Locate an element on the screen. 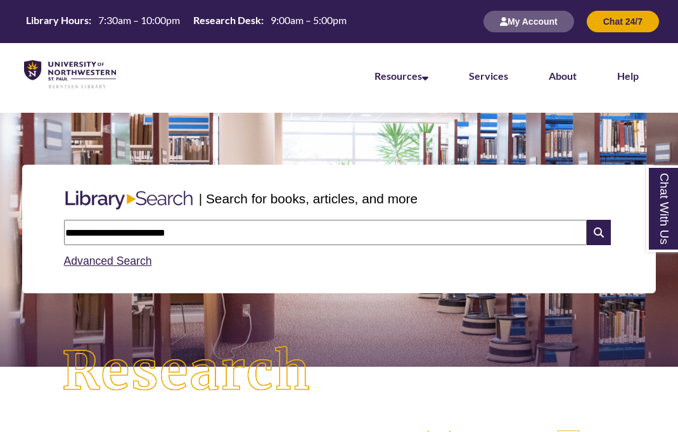  a: Hours Today is located at coordinates (186, 22).